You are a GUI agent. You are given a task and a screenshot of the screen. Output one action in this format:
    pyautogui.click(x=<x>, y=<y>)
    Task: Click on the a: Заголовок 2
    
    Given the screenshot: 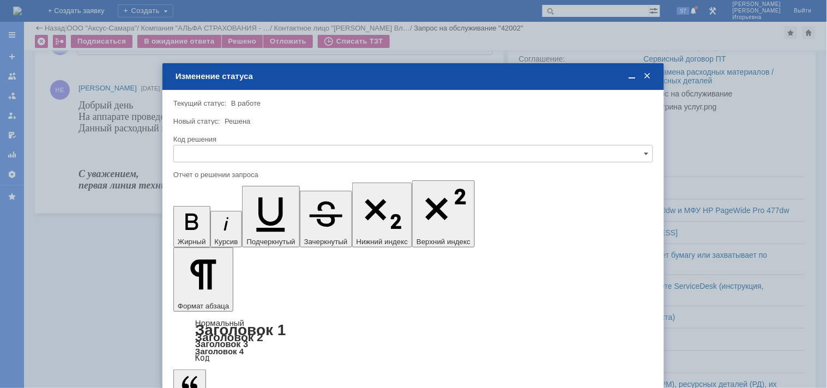 What is the action you would take?
    pyautogui.click(x=229, y=337)
    